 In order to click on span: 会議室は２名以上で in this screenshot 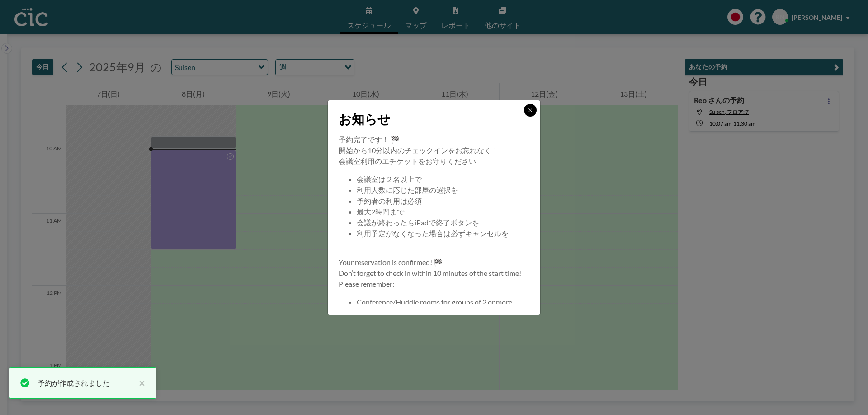, I will do `click(389, 179)`.